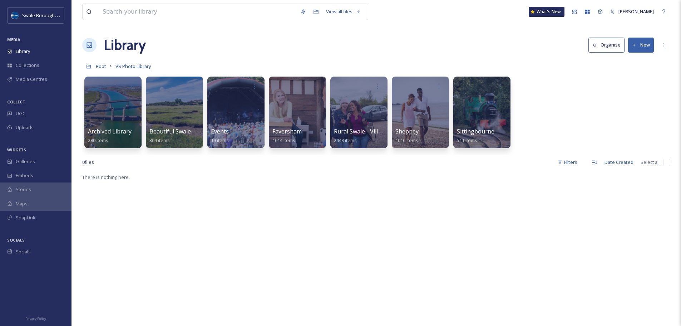  I want to click on span: Privacy Policy, so click(36, 318).